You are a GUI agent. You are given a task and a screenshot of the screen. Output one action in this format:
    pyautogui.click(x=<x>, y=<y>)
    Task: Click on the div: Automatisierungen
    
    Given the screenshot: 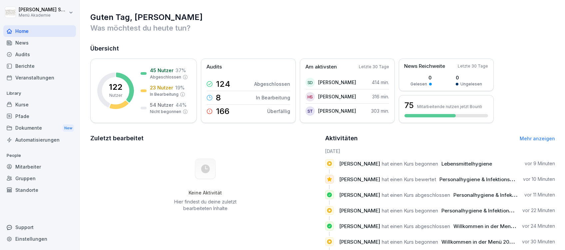 What is the action you would take?
    pyautogui.click(x=40, y=140)
    